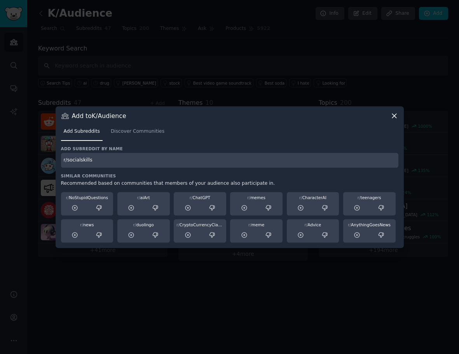  What do you see at coordinates (313, 198) in the screenshot?
I see `div: CharacterAI` at bounding box center [313, 198].